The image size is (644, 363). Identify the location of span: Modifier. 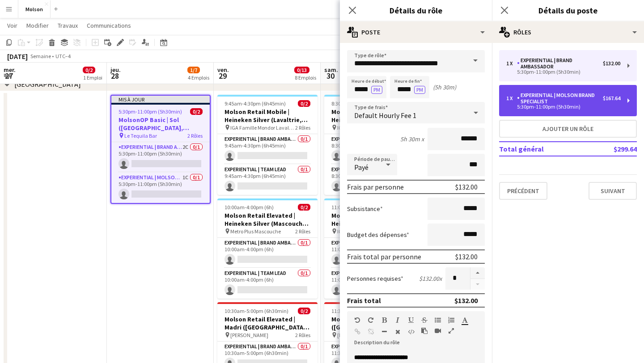
(37, 26).